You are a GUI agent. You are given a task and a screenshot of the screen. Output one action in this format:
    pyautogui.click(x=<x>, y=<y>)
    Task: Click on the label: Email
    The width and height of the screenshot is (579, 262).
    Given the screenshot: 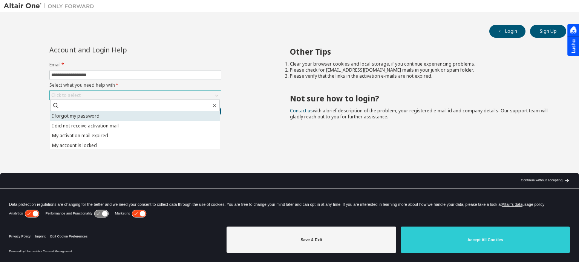 What is the action you would take?
    pyautogui.click(x=135, y=65)
    